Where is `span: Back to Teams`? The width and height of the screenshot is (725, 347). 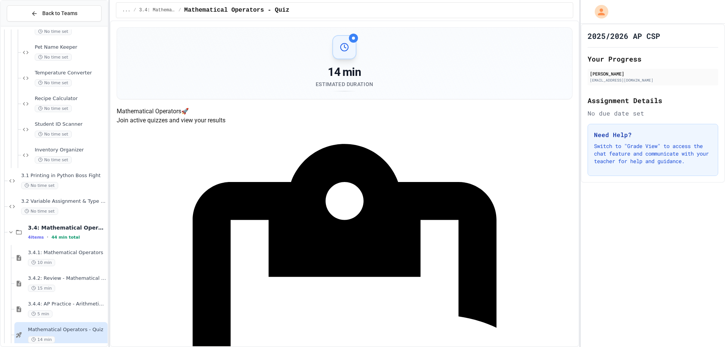 span: Back to Teams is located at coordinates (60, 13).